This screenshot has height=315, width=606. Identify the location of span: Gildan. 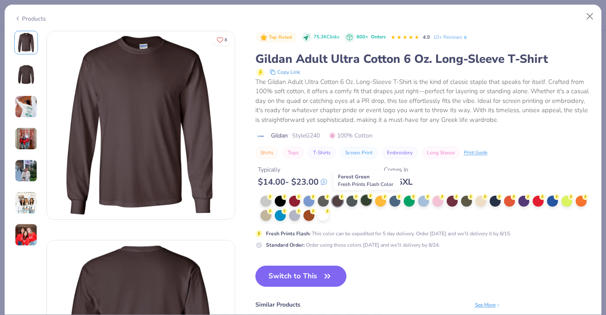
(279, 135).